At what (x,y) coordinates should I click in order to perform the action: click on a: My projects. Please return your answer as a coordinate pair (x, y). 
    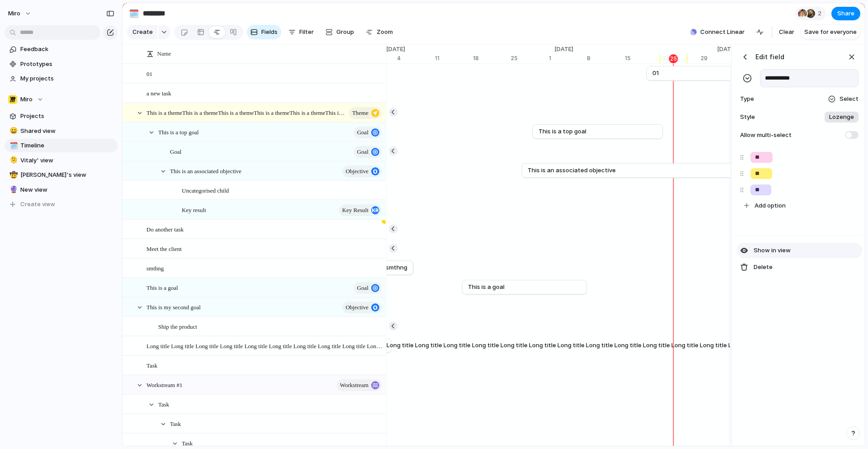
    Looking at the image, I should click on (61, 79).